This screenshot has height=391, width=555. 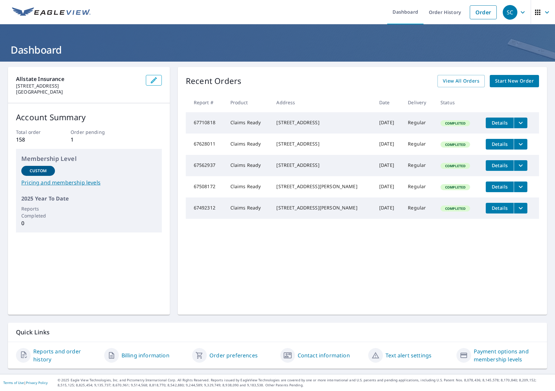 I want to click on a: Billing information, so click(x=145, y=355).